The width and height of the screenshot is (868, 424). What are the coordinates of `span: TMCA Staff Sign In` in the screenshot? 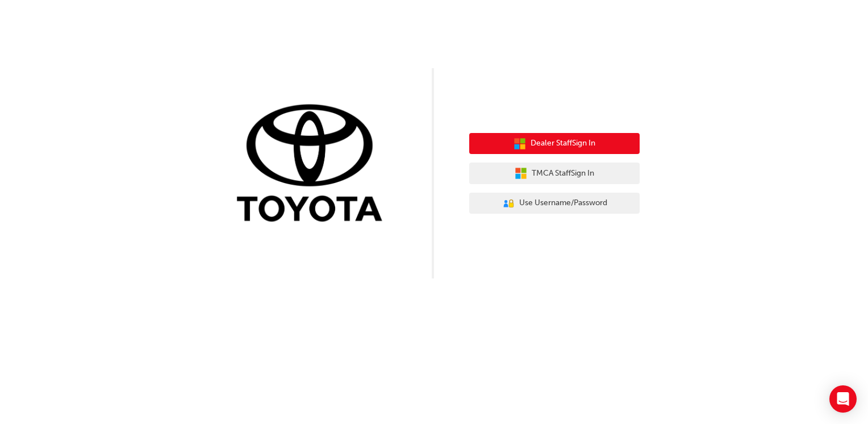 It's located at (562, 173).